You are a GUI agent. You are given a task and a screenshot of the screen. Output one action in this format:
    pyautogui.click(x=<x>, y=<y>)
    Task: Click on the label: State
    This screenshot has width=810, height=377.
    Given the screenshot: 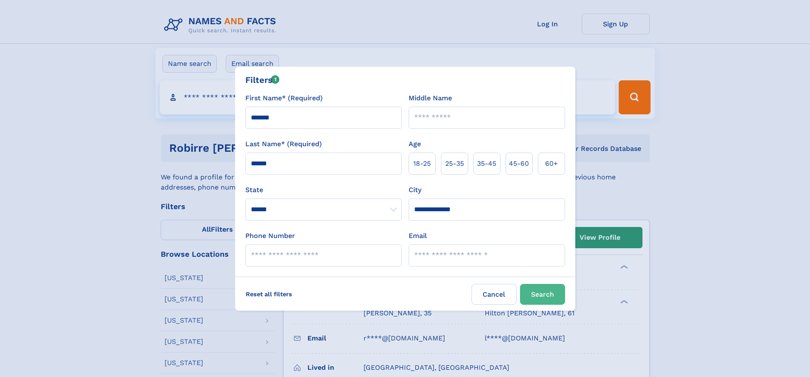 What is the action you would take?
    pyautogui.click(x=323, y=190)
    